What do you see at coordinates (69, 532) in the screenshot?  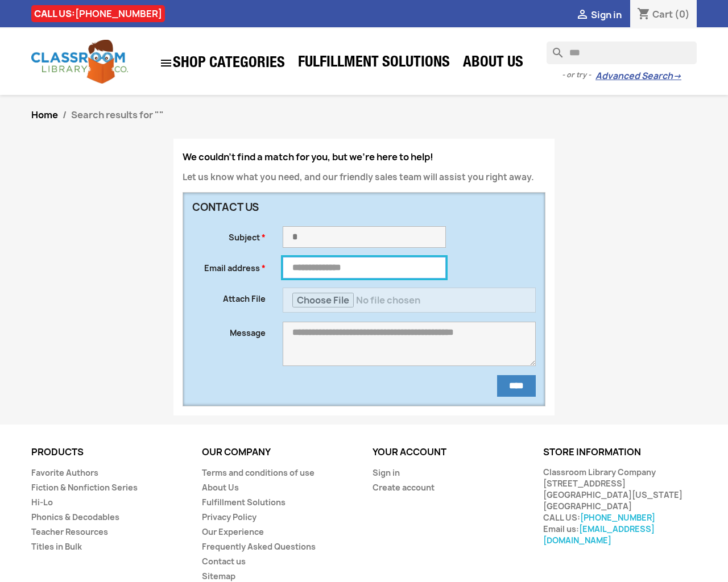 I see `a: Teacher Resources` at bounding box center [69, 532].